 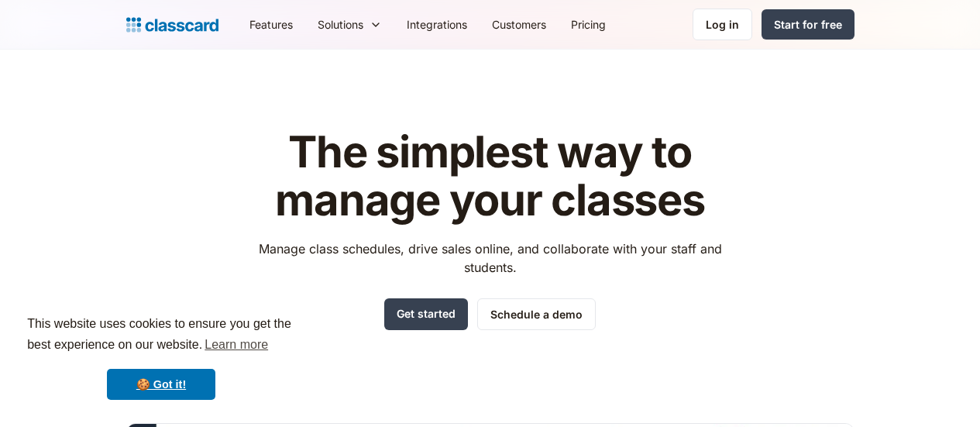 I want to click on h1: The simplest way to manage your classes, so click(x=490, y=176).